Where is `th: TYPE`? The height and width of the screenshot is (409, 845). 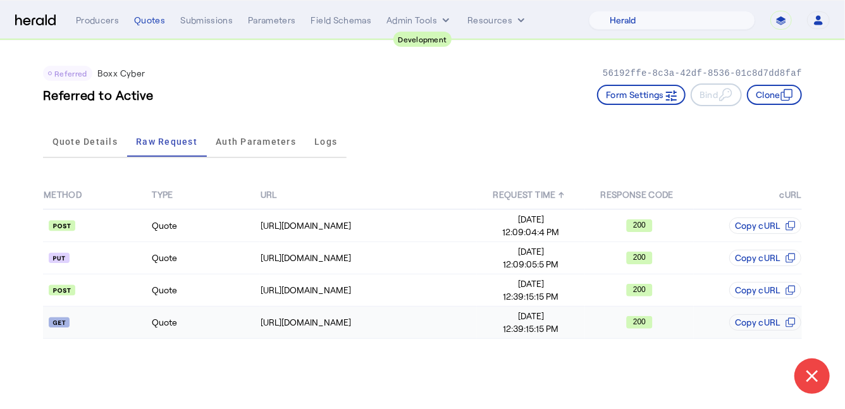
th: TYPE is located at coordinates (205, 195).